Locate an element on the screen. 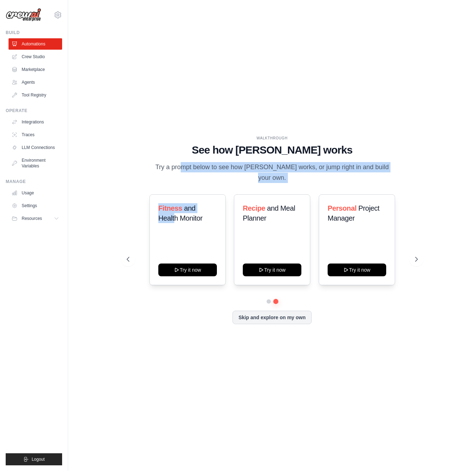 The height and width of the screenshot is (471, 476). div: WALKTHROUGH is located at coordinates (272, 138).